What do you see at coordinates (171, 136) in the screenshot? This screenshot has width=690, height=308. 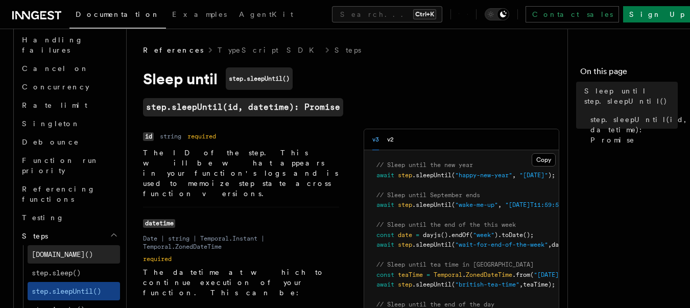 I see `dd: string` at bounding box center [171, 136].